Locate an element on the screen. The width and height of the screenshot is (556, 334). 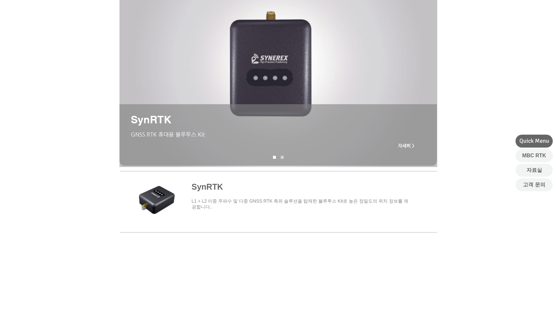
a: 고객 문의 is located at coordinates (534, 185).